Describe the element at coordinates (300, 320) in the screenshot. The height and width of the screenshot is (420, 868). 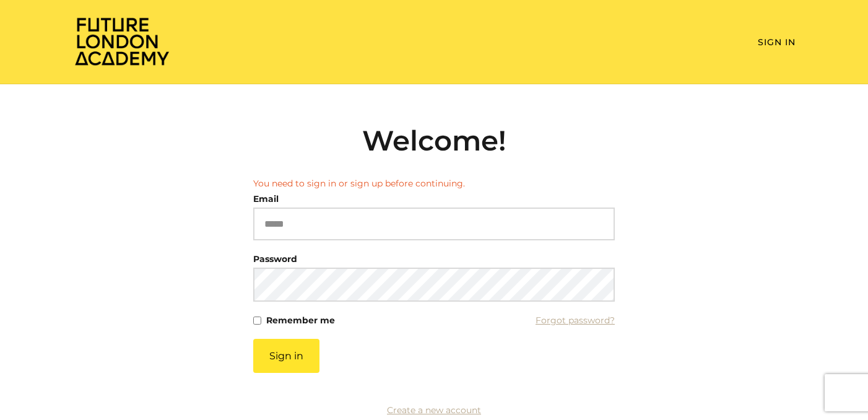
I see `label: Remember me` at that location.